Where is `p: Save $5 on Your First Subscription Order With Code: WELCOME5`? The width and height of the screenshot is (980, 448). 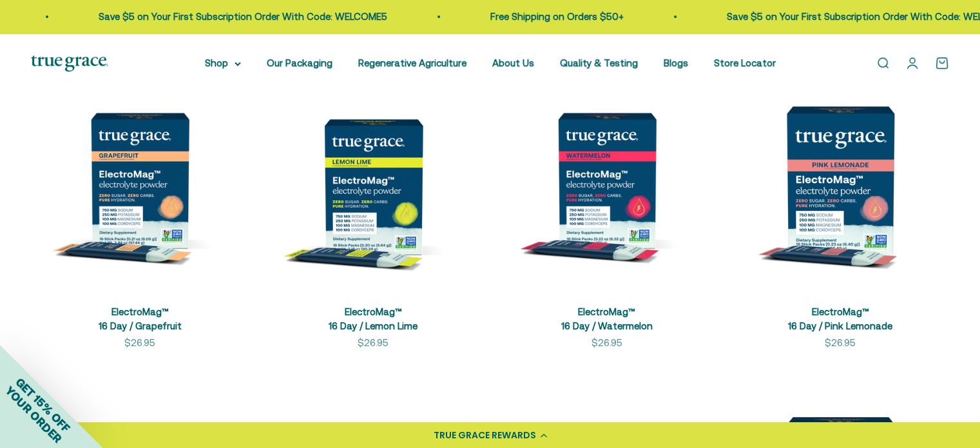
p: Save $5 on Your First Subscription Order With Code: WELCOME5 is located at coordinates (687, 16).